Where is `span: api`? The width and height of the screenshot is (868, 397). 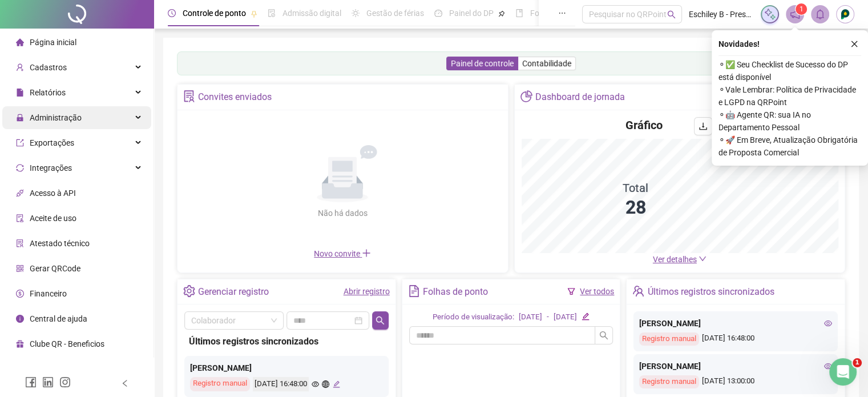 span: api is located at coordinates (20, 193).